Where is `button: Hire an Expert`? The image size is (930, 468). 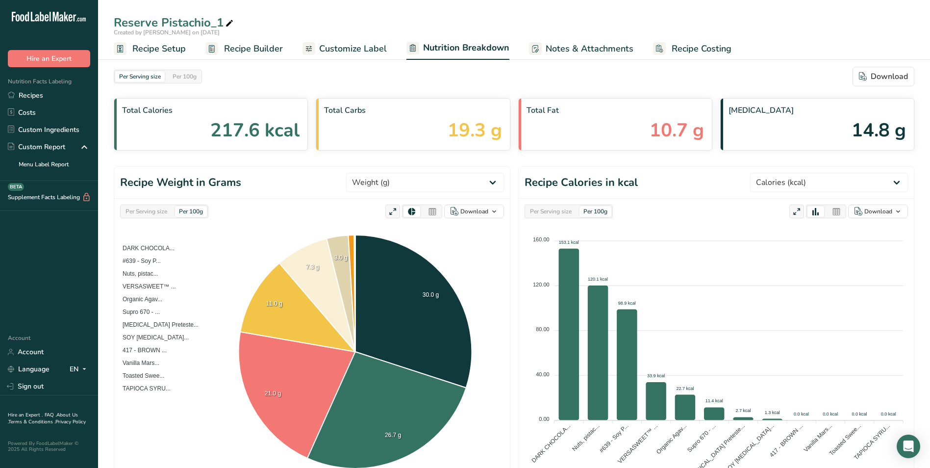
button: Hire an Expert is located at coordinates (49, 58).